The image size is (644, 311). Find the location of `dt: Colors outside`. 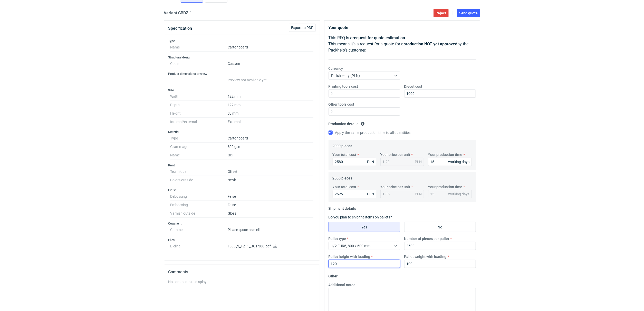

dt: Colors outside is located at coordinates (199, 181).